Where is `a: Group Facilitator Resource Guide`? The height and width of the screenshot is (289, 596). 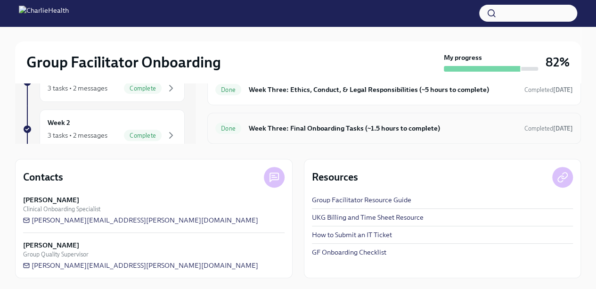 a: Group Facilitator Resource Guide is located at coordinates (361, 200).